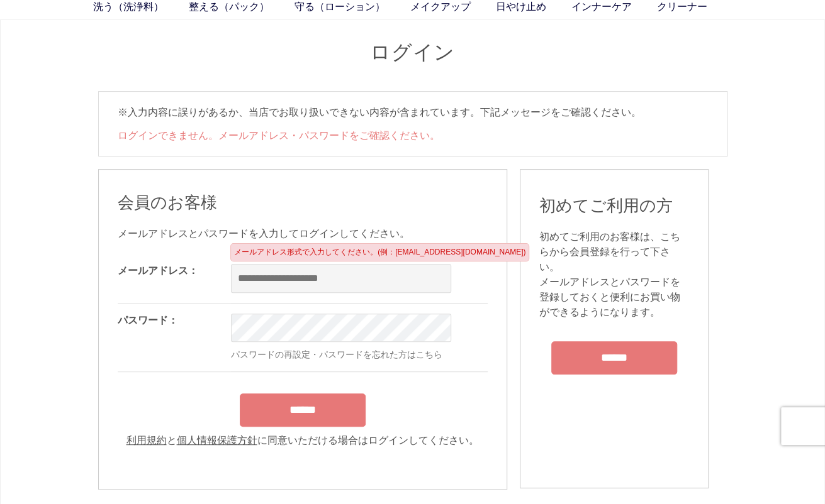 This screenshot has width=825, height=504. Describe the element at coordinates (168, 203) in the screenshot. I see `span: 会員のお客様` at that location.